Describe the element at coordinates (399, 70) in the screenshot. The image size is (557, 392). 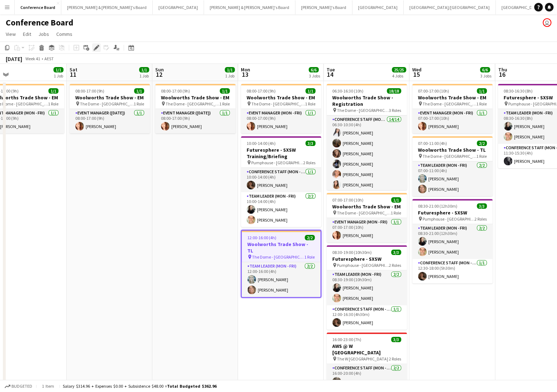
I see `span: 25/25` at that location.